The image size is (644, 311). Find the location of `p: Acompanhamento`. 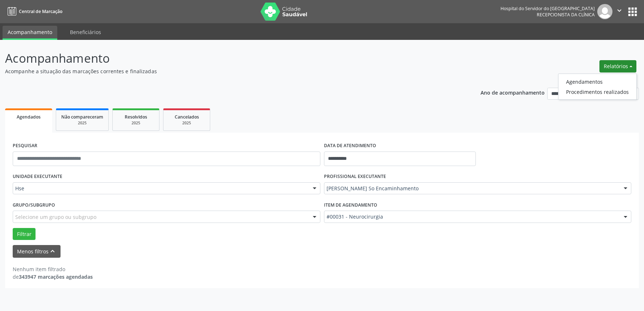

p: Acompanhamento is located at coordinates (227, 58).